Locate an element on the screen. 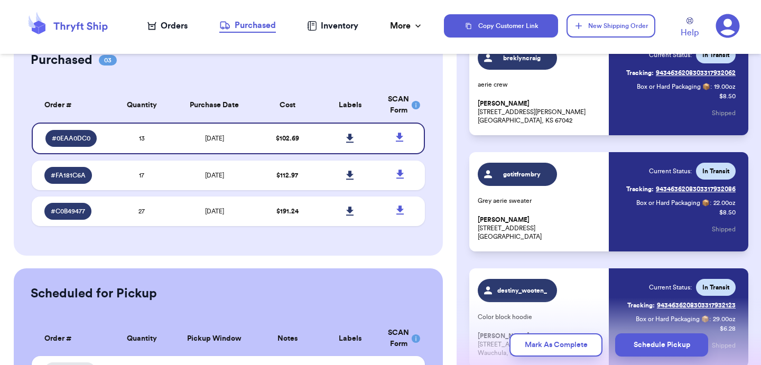 Image resolution: width=761 pixels, height=365 pixels. span: 03 is located at coordinates (108, 60).